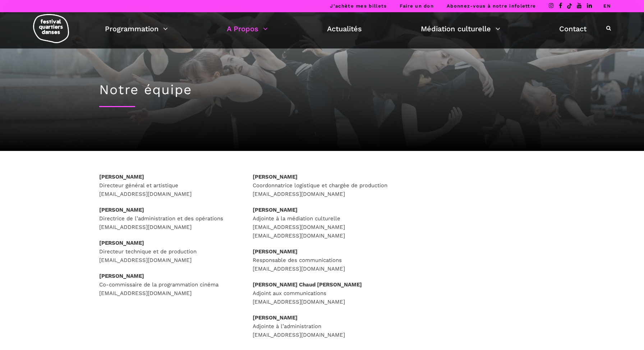 The width and height of the screenshot is (644, 350). What do you see at coordinates (322, 90) in the screenshot?
I see `h1: Notre équipe` at bounding box center [322, 90].